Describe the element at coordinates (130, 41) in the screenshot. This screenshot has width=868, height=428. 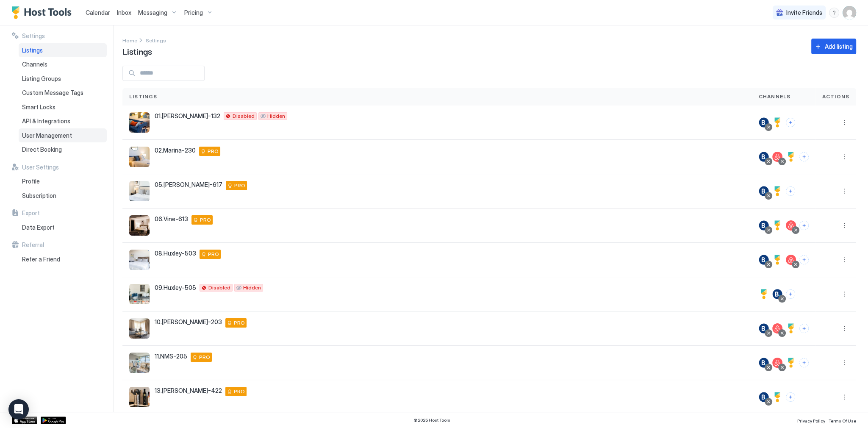
I see `span: Home` at that location.